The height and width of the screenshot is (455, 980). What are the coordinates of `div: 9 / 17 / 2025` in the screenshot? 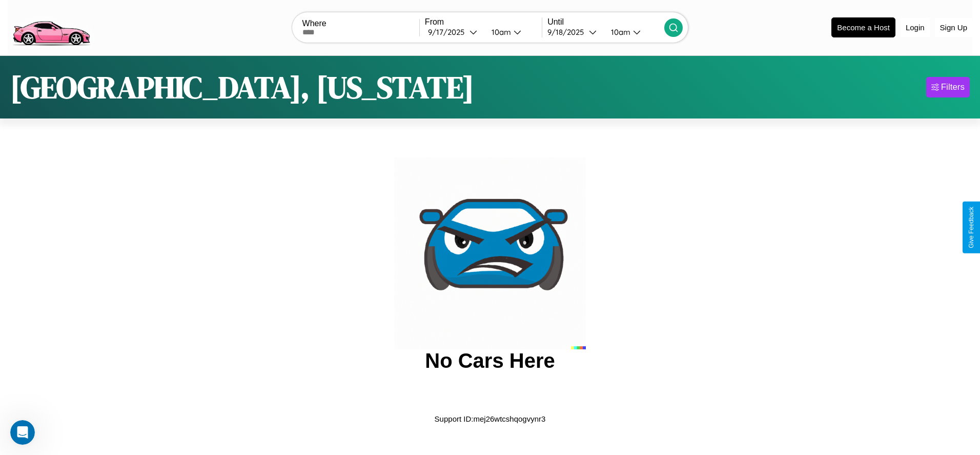 It's located at (449, 32).